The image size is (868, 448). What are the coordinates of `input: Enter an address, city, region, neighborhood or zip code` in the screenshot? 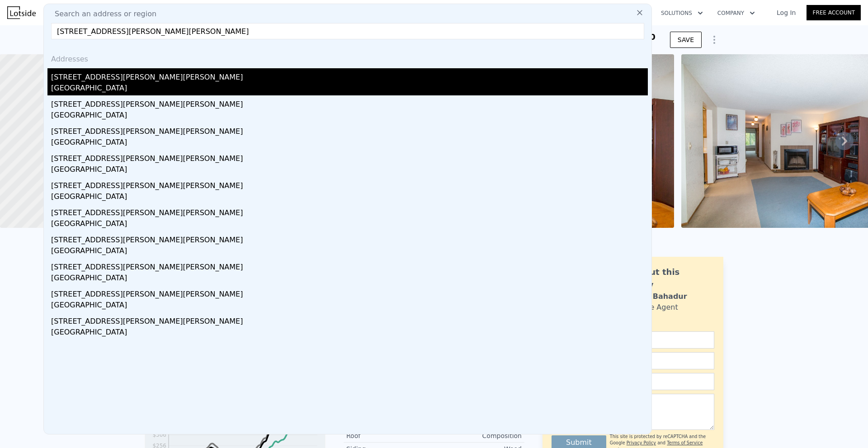 It's located at (348, 31).